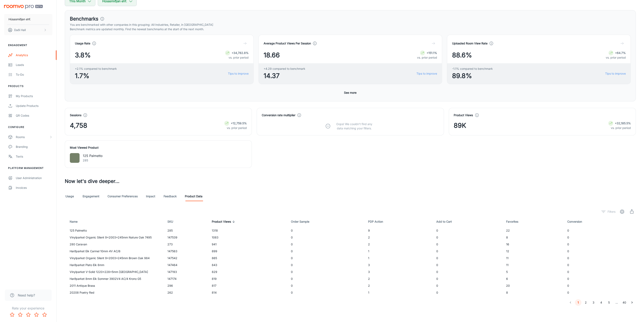 The height and width of the screenshot is (322, 644). I want to click on span: 14.37, so click(285, 76).